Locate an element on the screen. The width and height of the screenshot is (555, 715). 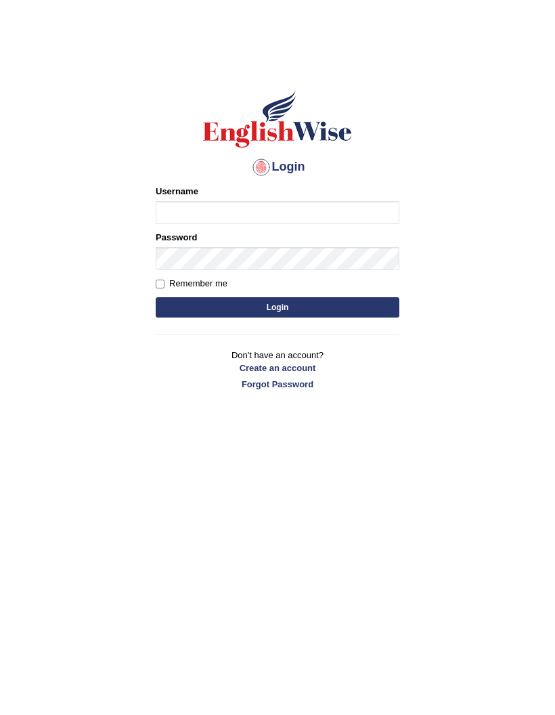
p: Don't have an account? is located at coordinates (277, 369).